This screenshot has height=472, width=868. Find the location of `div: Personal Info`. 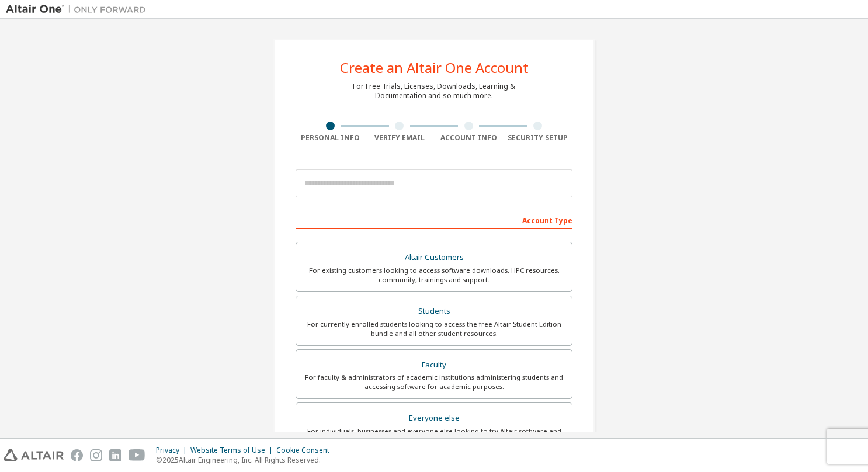

div: Personal Info is located at coordinates (330, 138).